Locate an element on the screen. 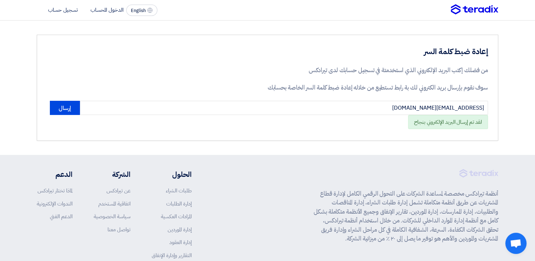 Image resolution: width=535 pixels, height=261 pixels. p: سوف نقوم بإرسال بريد الكتروني لك بة رابط تستطيع من خلاله إعادة ضبط كلمة السر الخاصة بحسابك is located at coordinates (366, 88).